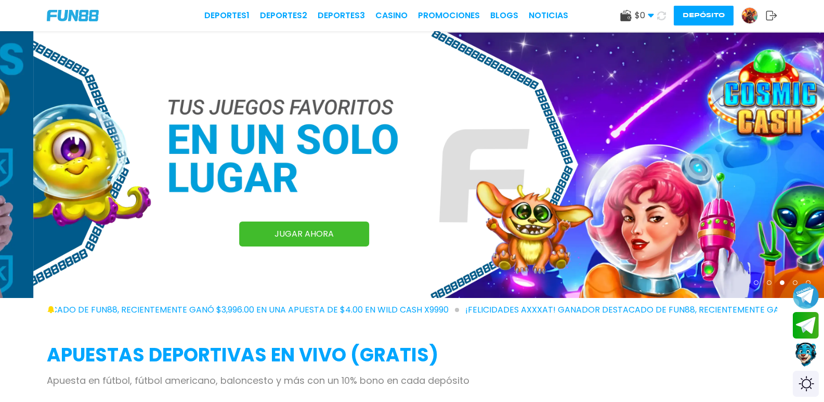 This screenshot has width=824, height=402. What do you see at coordinates (227, 16) in the screenshot?
I see `a: Deportes1` at bounding box center [227, 16].